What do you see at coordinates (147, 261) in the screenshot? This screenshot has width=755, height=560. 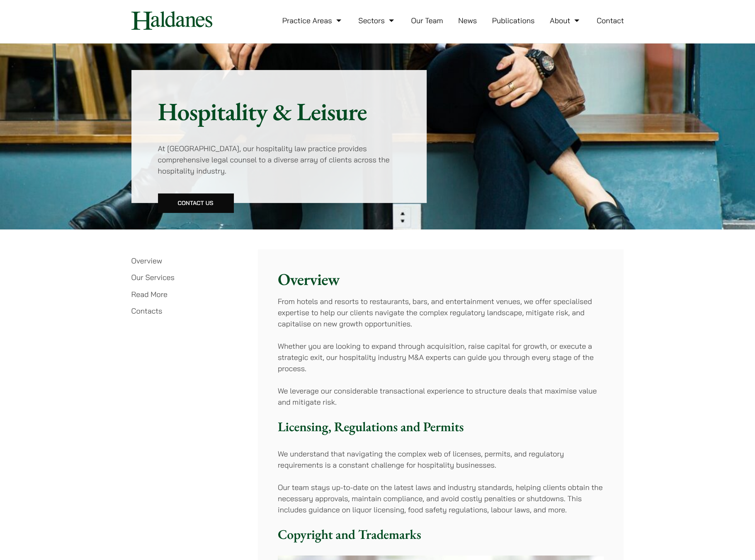 I see `a: Overview` at bounding box center [147, 261].